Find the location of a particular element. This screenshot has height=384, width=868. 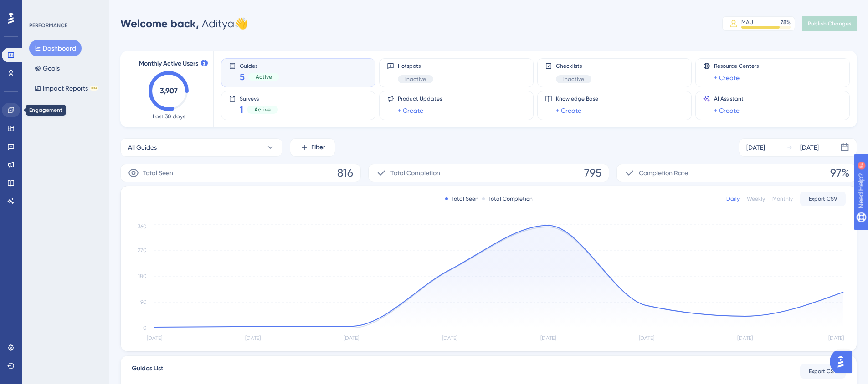

span: Completion Rate is located at coordinates (664, 173).